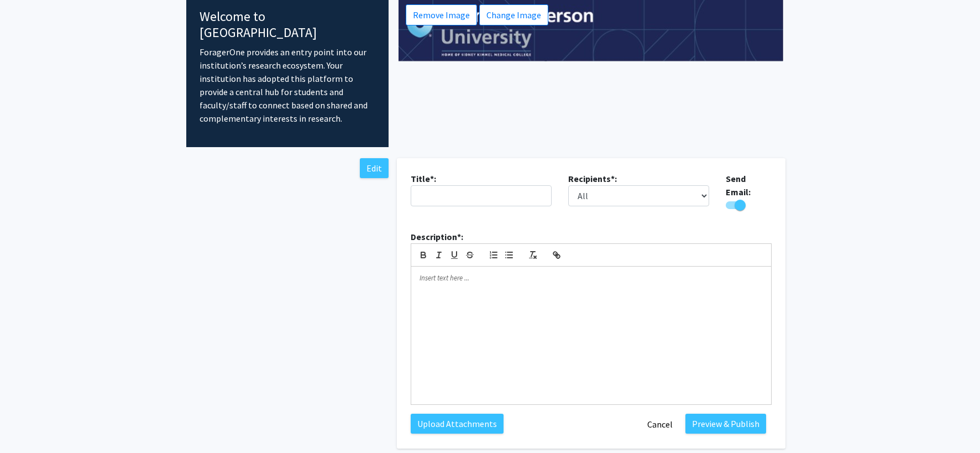  Describe the element at coordinates (726, 424) in the screenshot. I see `button: Preview & Publish` at that location.